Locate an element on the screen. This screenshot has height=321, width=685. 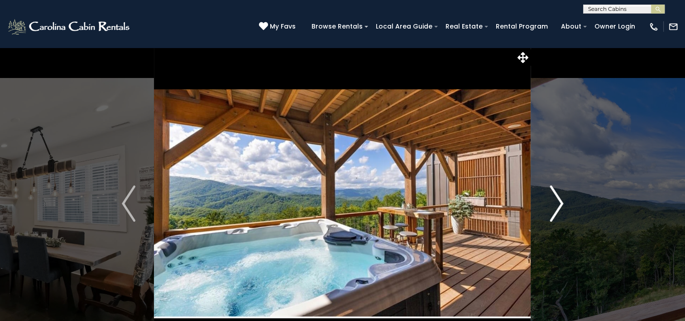
a: Browse Rentals is located at coordinates (337, 26).